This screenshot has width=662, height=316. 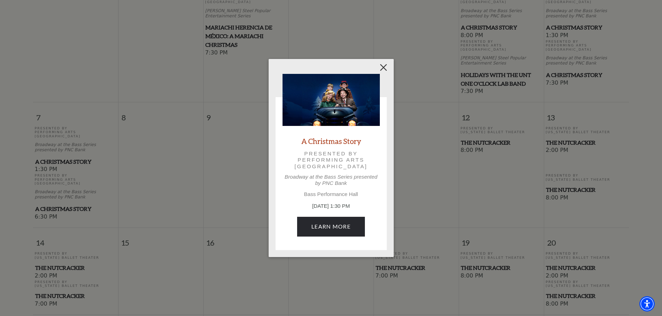 I want to click on div: Accessibility Menu, so click(x=647, y=304).